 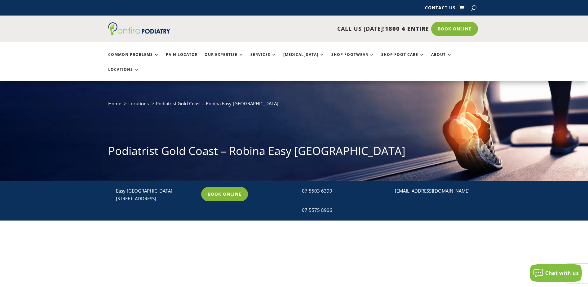 What do you see at coordinates (556, 273) in the screenshot?
I see `button: Chat with us` at bounding box center [556, 273].